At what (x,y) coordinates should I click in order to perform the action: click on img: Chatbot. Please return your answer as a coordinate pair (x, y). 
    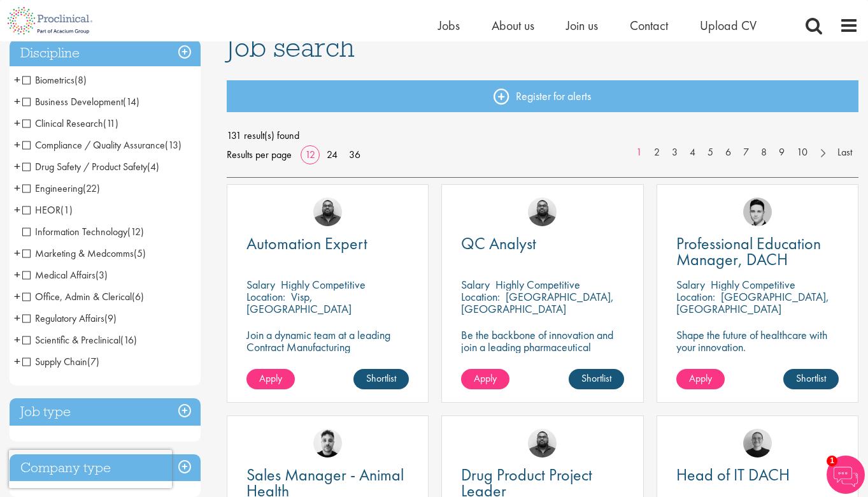
    Looking at the image, I should click on (846, 474).